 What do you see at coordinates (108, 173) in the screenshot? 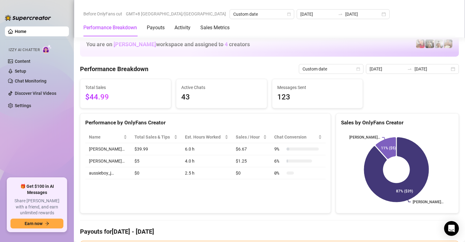
I see `td: aussieboy_j…` at bounding box center [108, 173].